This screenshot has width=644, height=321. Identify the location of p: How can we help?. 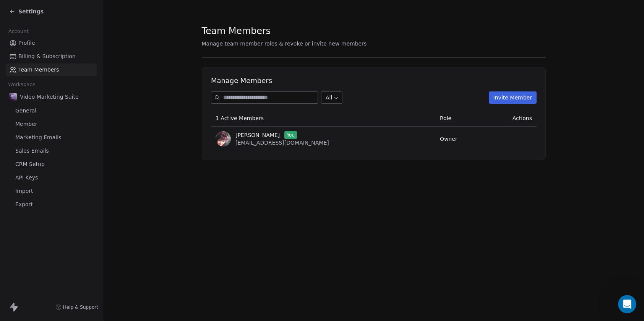
(77, 74).